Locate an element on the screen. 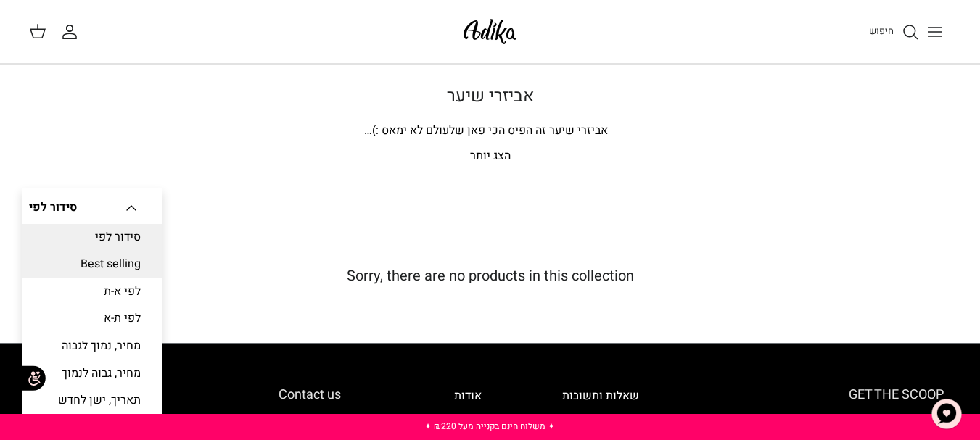 This screenshot has height=440, width=980. a: לפי ת-א is located at coordinates (92, 319).